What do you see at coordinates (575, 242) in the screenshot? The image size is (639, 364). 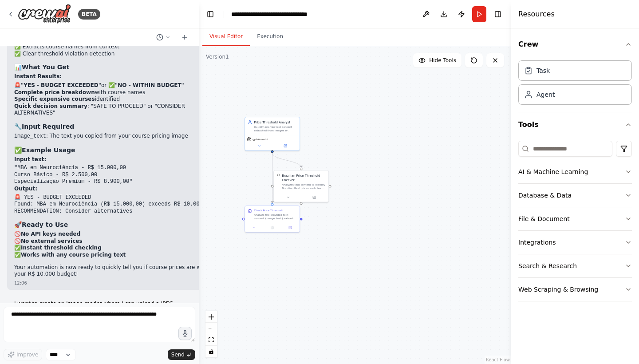 I see `button: Integrations` at bounding box center [575, 242].